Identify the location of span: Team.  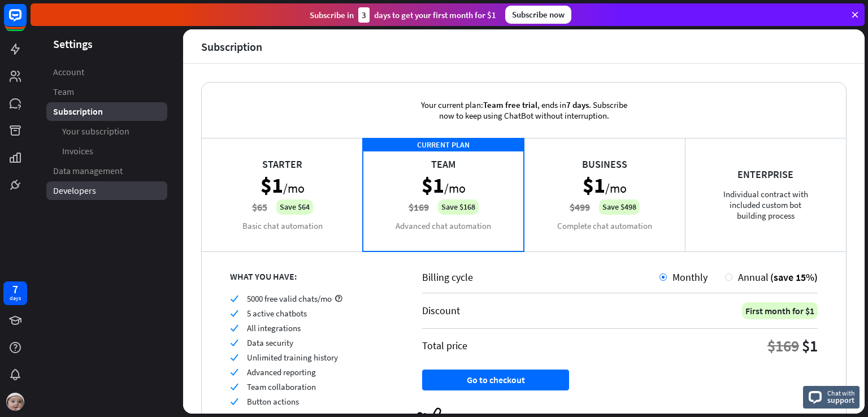
(64, 92).